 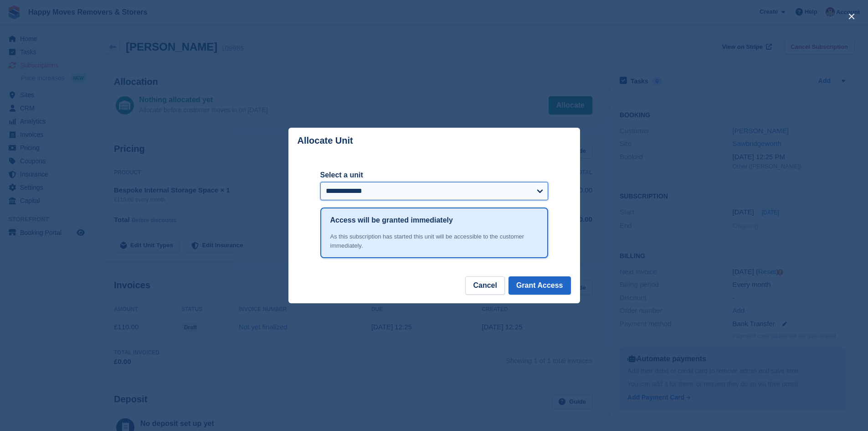 I want to click on div: As this subscription has started this unit will be accessible to the customer immediately., so click(x=434, y=241).